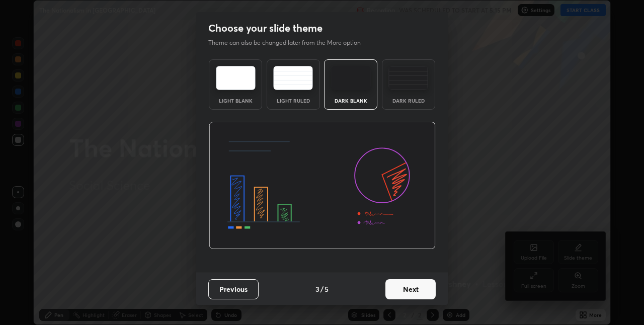 Image resolution: width=644 pixels, height=325 pixels. What do you see at coordinates (351, 78) in the screenshot?
I see `img: darkTheme.f0cc69e5.svg` at bounding box center [351, 78].